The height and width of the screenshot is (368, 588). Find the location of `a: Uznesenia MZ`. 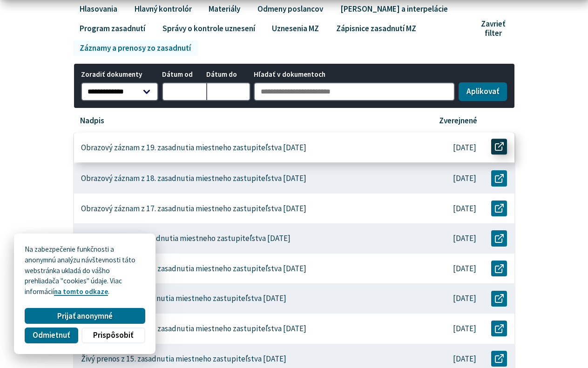

a: Uznesenia MZ is located at coordinates (296, 28).